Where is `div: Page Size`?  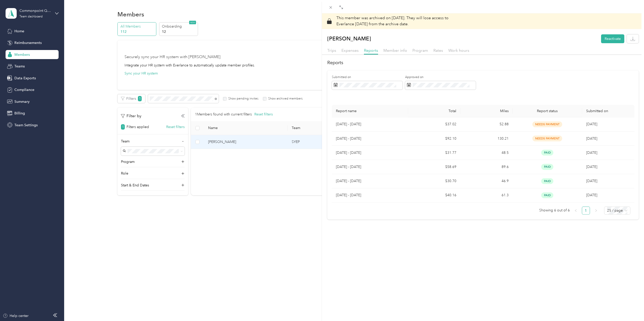 div: Page Size is located at coordinates (617, 210).